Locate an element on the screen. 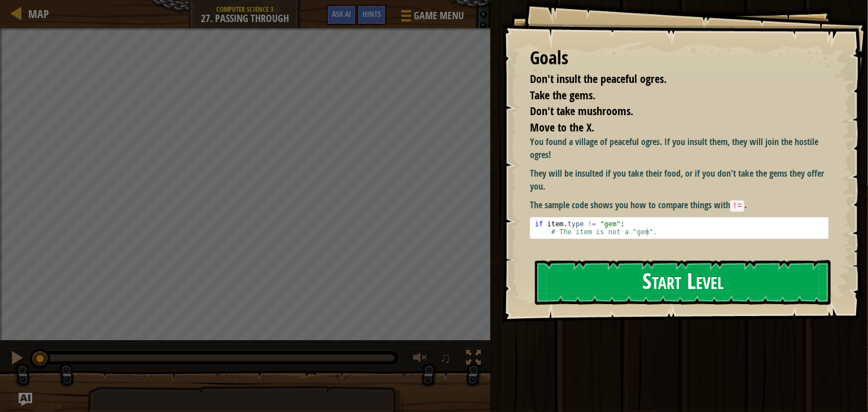 Image resolution: width=868 pixels, height=412 pixels. button: Toggle fullscreen is located at coordinates (473, 359).